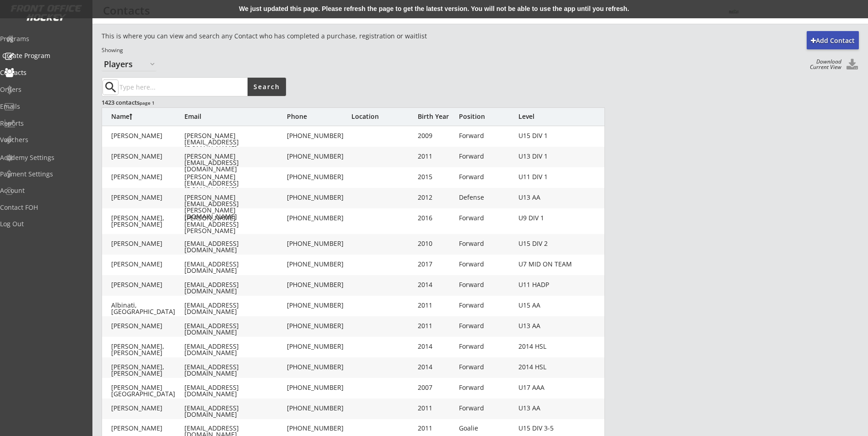 This screenshot has height=436, width=868. Describe the element at coordinates (436, 218) in the screenshot. I see `div: 2016` at that location.